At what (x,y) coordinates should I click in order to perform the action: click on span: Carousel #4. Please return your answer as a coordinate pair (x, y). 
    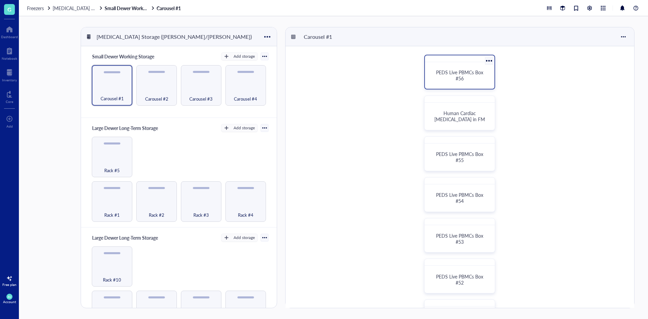
    Looking at the image, I should click on (245, 99).